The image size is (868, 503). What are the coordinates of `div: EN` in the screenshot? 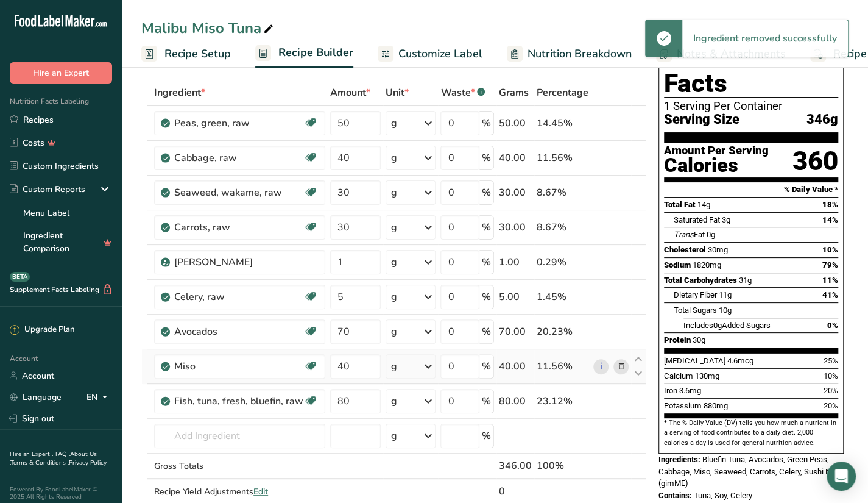 It's located at (99, 397).